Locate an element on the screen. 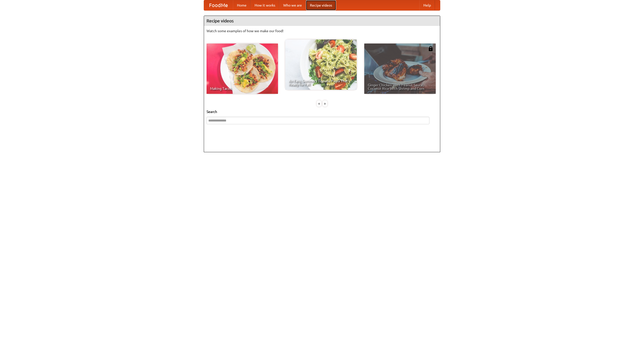 Image resolution: width=644 pixels, height=356 pixels. a: Who we are is located at coordinates (293, 5).